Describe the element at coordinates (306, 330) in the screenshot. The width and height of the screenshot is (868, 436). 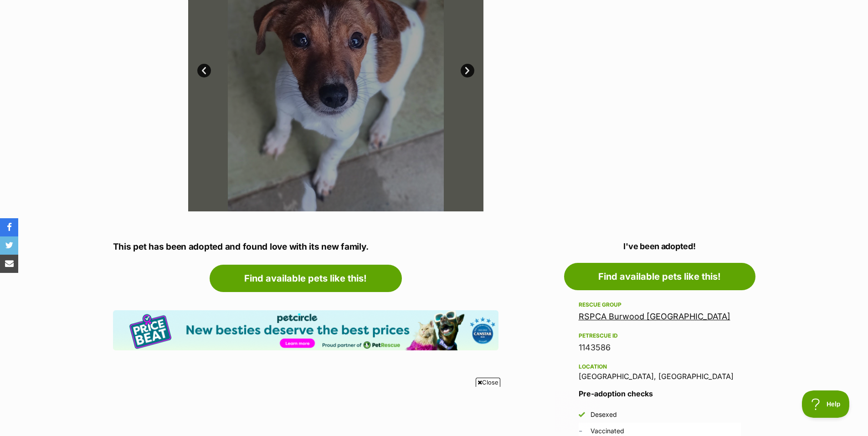
I see `img: Pet Circle promo banner` at that location.